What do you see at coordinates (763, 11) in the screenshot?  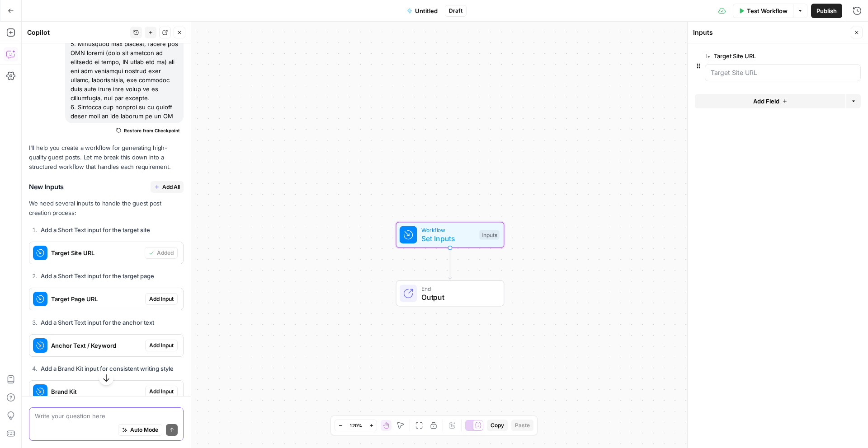 I see `button: Test Workflow` at bounding box center [763, 11].